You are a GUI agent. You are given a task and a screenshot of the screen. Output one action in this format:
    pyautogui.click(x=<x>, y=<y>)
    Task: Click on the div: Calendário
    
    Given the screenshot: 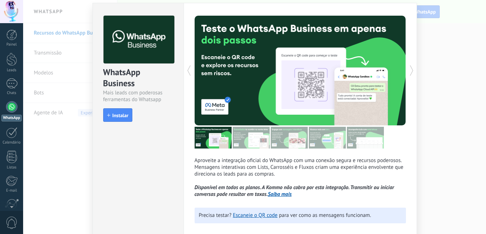 What is the action you would take?
    pyautogui.click(x=12, y=142)
    